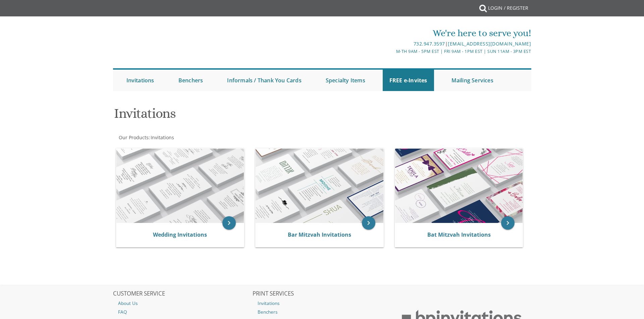 The height and width of the screenshot is (319, 644). I want to click on a: About Us, so click(183, 303).